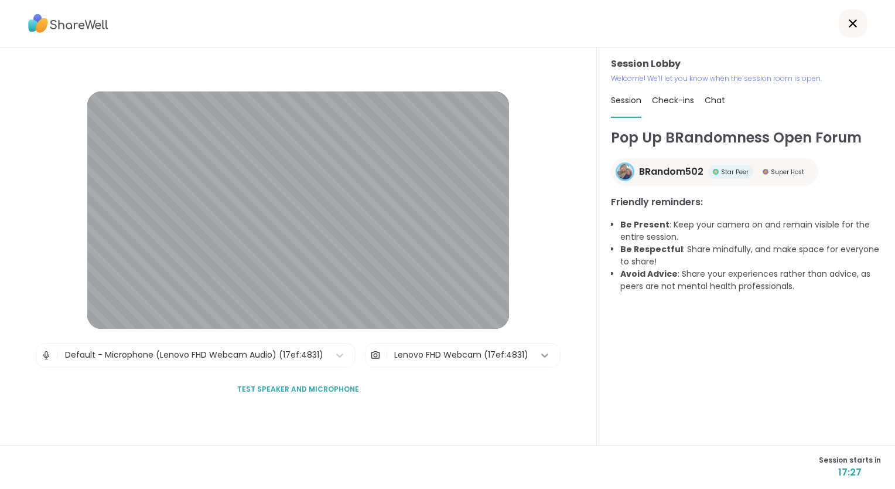 The image size is (895, 489). I want to click on div: Default - Microphone (Lenovo FHD Webcam Audio) (17ef:4831), so click(194, 354).